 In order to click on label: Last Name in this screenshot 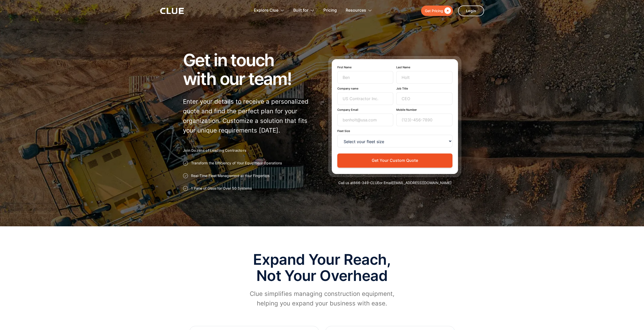, I will do `click(424, 67)`.